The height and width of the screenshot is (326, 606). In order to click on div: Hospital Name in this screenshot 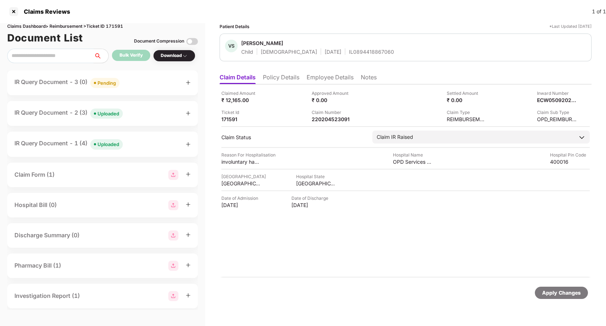, I will do `click(412, 155)`.